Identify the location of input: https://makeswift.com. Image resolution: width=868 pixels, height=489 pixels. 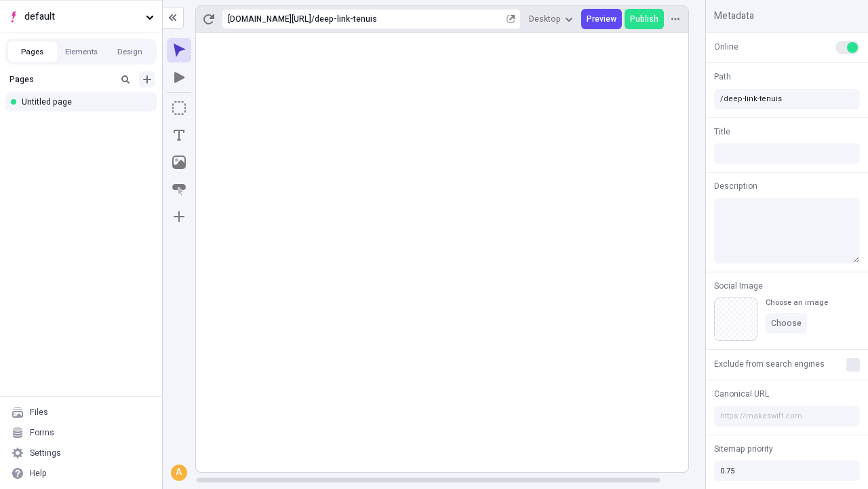
(786, 416).